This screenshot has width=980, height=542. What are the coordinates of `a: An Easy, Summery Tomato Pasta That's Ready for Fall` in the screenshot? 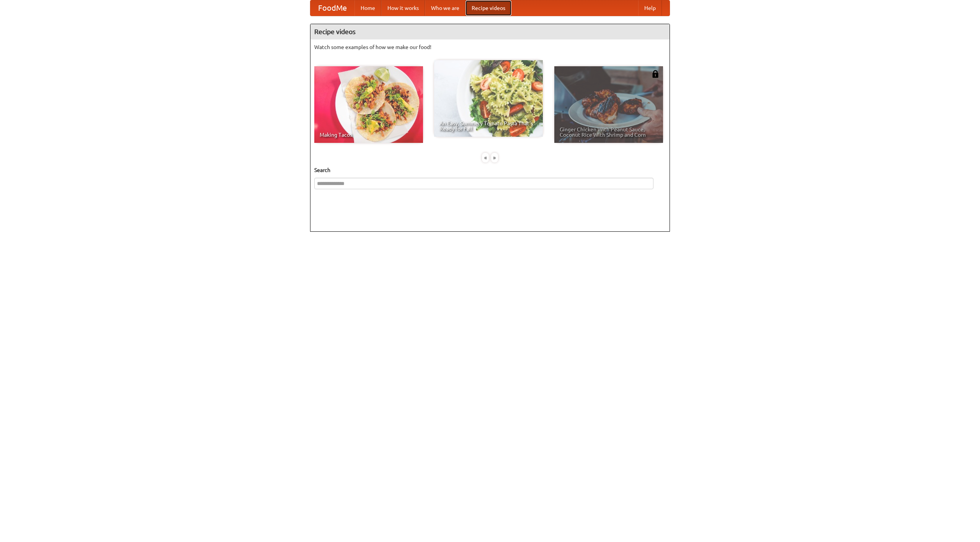 It's located at (489, 98).